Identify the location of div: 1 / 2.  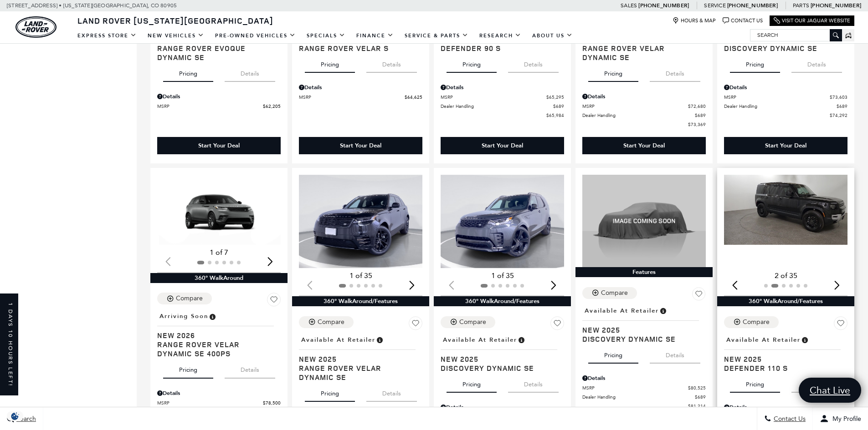
(219, 210).